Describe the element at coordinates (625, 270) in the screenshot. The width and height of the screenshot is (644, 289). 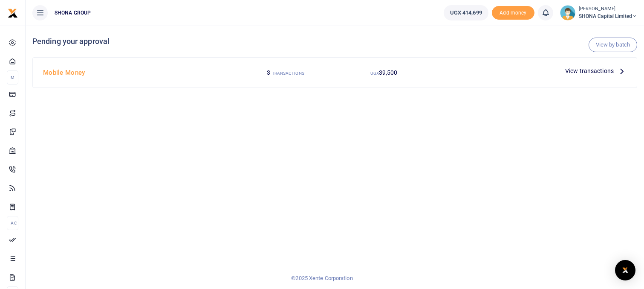
I see `div: Open Intercom Messenger` at that location.